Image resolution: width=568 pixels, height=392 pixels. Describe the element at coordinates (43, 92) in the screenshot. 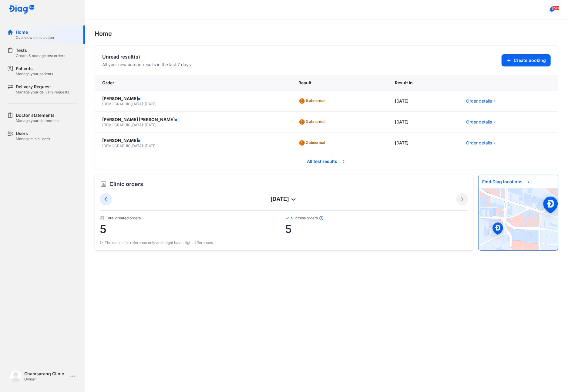

I see `div: Manage your delivery requests` at that location.